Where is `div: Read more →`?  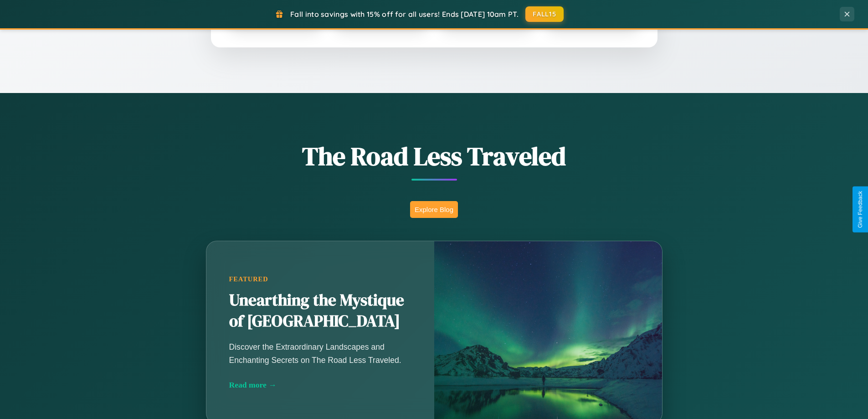 div: Read more → is located at coordinates (320, 384).